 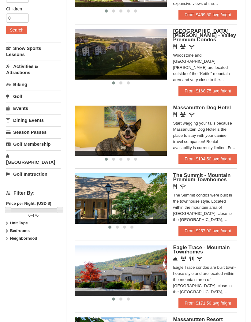 What do you see at coordinates (205, 207) in the screenshot?
I see `div: The Summit condos were built in the townhouse style. Located within the mountain area of [GEOGRAP...` at bounding box center [205, 207].